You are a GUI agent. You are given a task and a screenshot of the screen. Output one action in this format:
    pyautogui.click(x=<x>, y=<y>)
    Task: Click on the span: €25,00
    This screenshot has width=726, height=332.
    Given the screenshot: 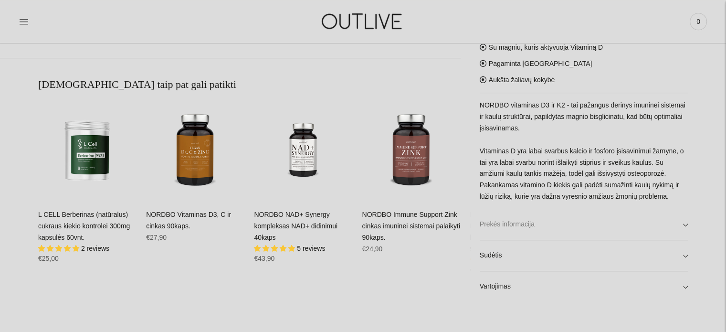 What is the action you would take?
    pyautogui.click(x=48, y=258)
    